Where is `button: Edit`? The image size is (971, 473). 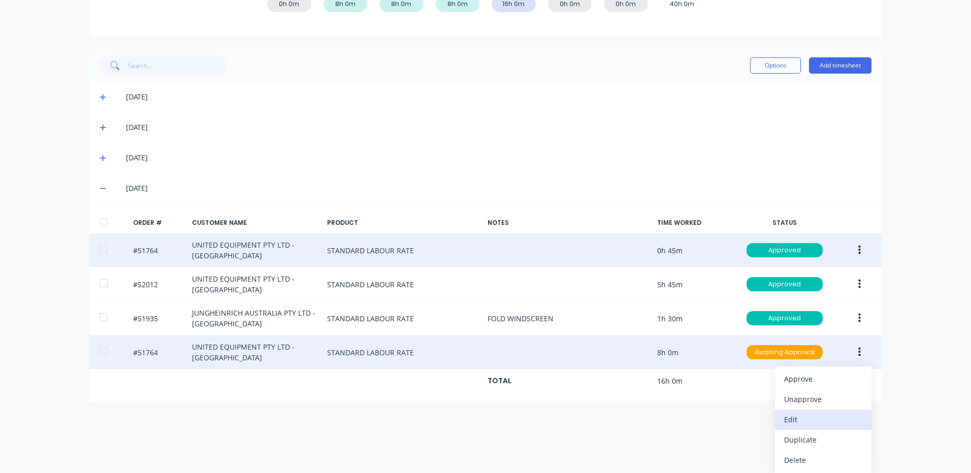 button: Edit is located at coordinates (823, 420).